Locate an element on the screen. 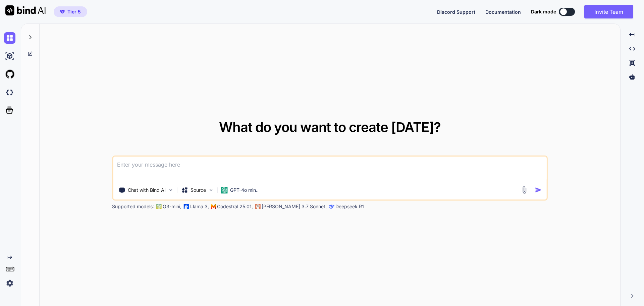 Image resolution: width=644 pixels, height=306 pixels. p: Llama 3, is located at coordinates (200, 206).